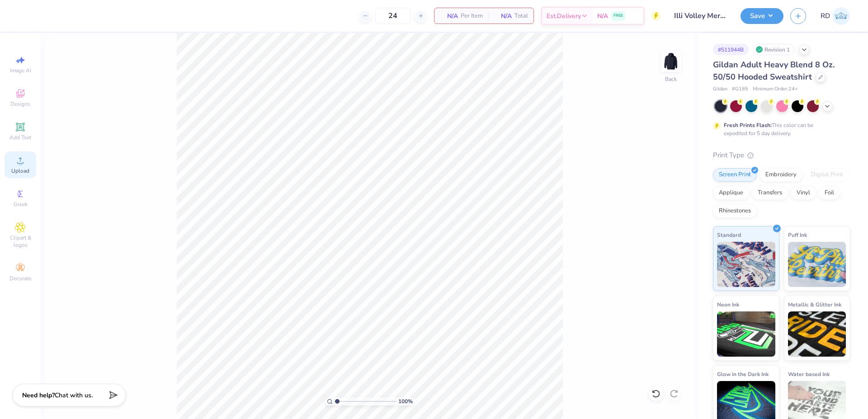 This screenshot has height=419, width=868. Describe the element at coordinates (827, 175) in the screenshot. I see `div: Digital Print` at that location.